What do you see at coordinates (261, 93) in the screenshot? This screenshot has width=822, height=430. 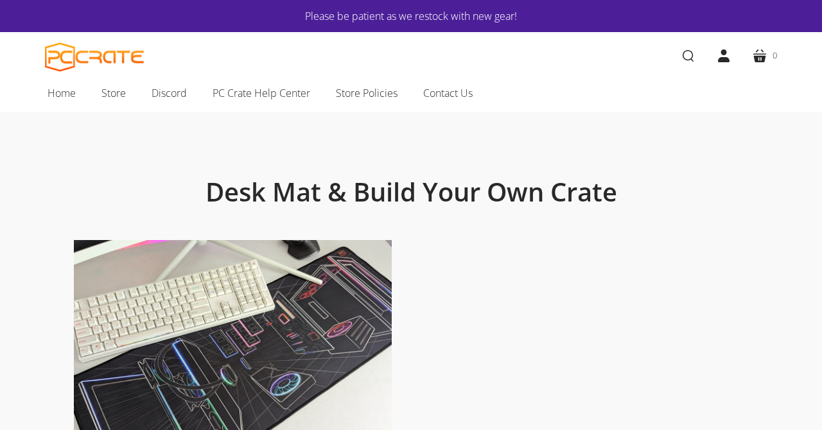 I see `a: PC Crate Help Center` at bounding box center [261, 93].